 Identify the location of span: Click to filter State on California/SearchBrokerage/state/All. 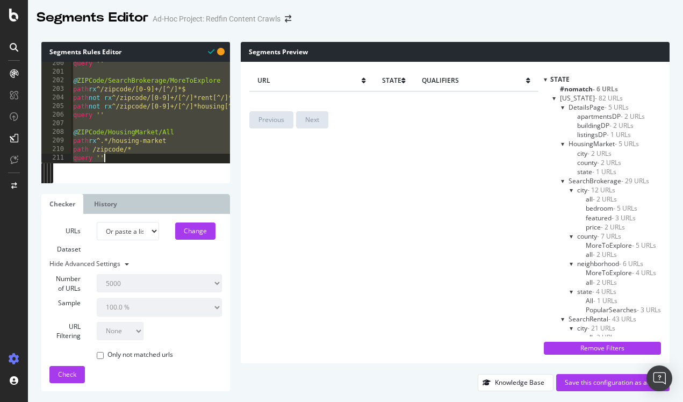
(601, 300).